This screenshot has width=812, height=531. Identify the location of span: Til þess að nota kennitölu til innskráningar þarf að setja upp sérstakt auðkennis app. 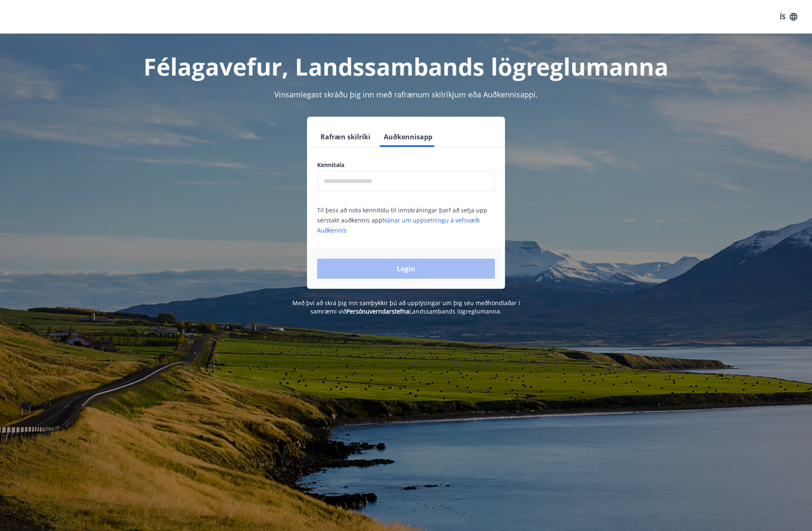
(402, 220).